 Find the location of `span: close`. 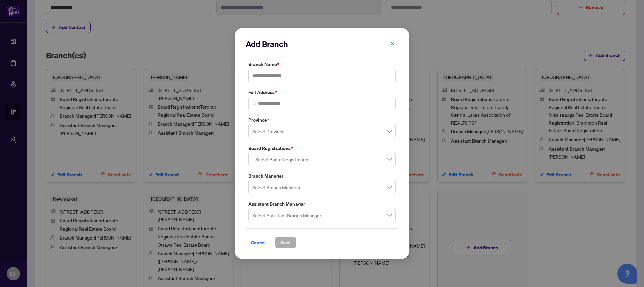

span: close is located at coordinates (392, 43).